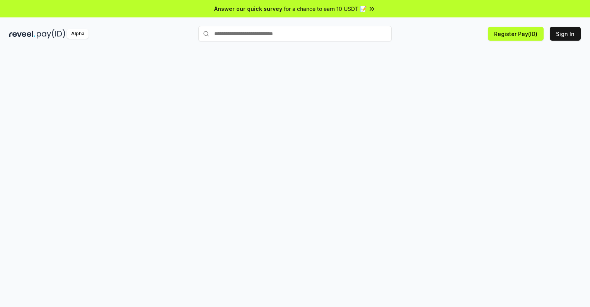 Image resolution: width=590 pixels, height=307 pixels. I want to click on div: Alpha, so click(78, 34).